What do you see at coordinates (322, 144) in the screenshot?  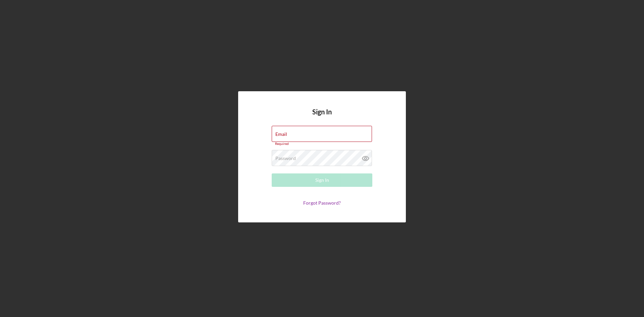 I see `div: Required` at bounding box center [322, 144].